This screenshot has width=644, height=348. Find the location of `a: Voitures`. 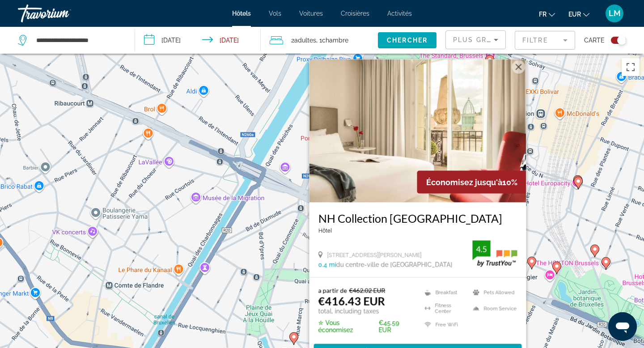

a: Voitures is located at coordinates (311, 13).